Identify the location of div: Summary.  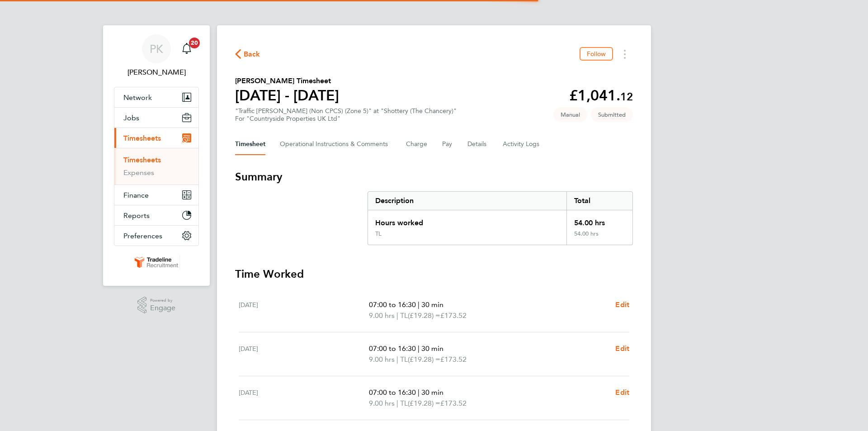
(500, 218).